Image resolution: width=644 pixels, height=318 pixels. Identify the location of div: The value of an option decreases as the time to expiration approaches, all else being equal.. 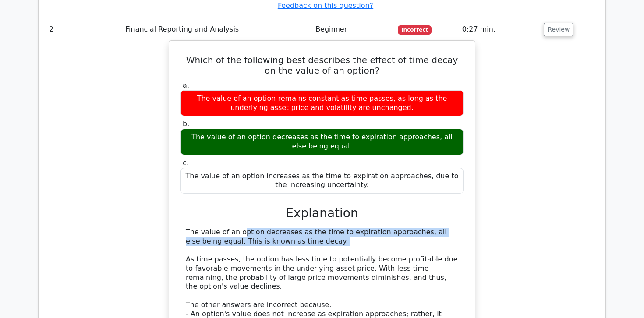
(322, 142).